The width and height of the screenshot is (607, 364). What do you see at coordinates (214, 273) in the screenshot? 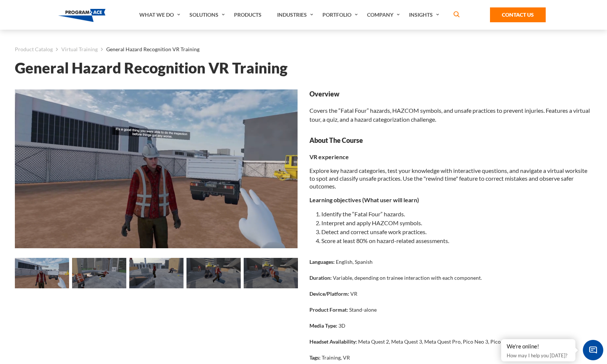
I see `img: General Hazard Recognition VR Training - Preview 4` at bounding box center [214, 273].